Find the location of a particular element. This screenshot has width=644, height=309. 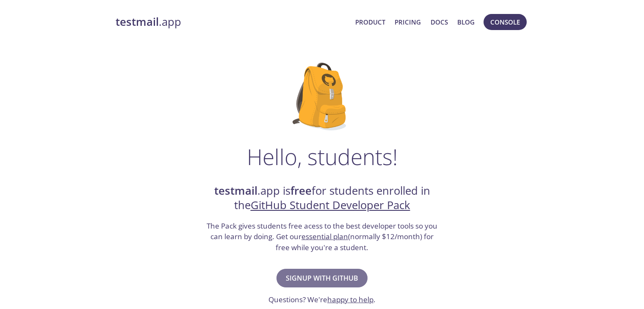

h2: .app is for students enrolled in the is located at coordinates (322, 198).